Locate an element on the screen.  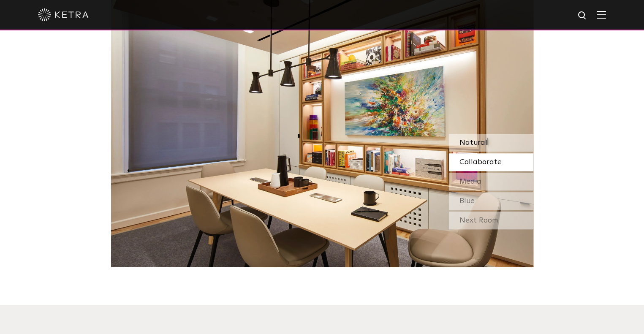
img: Hamburger%20Nav.svg is located at coordinates (601, 14).